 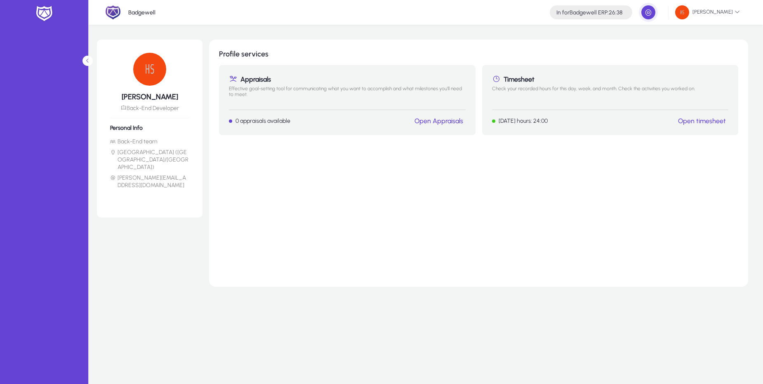 What do you see at coordinates (610, 79) in the screenshot?
I see `h1: Timesheet` at bounding box center [610, 79].